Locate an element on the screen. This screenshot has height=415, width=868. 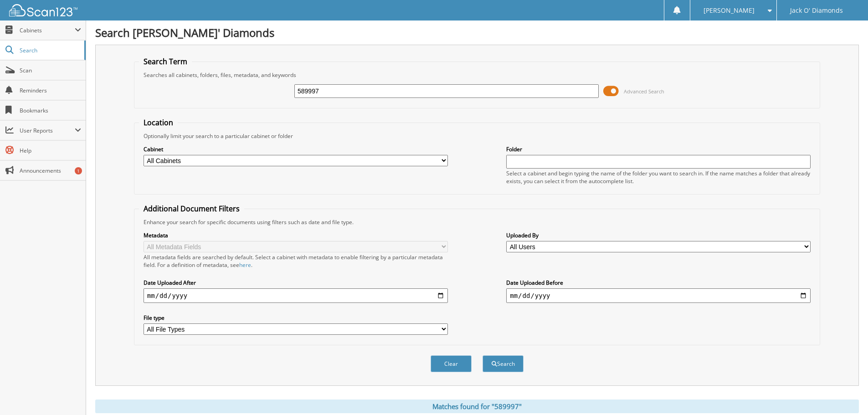
span: Advanced Search is located at coordinates (643, 91).